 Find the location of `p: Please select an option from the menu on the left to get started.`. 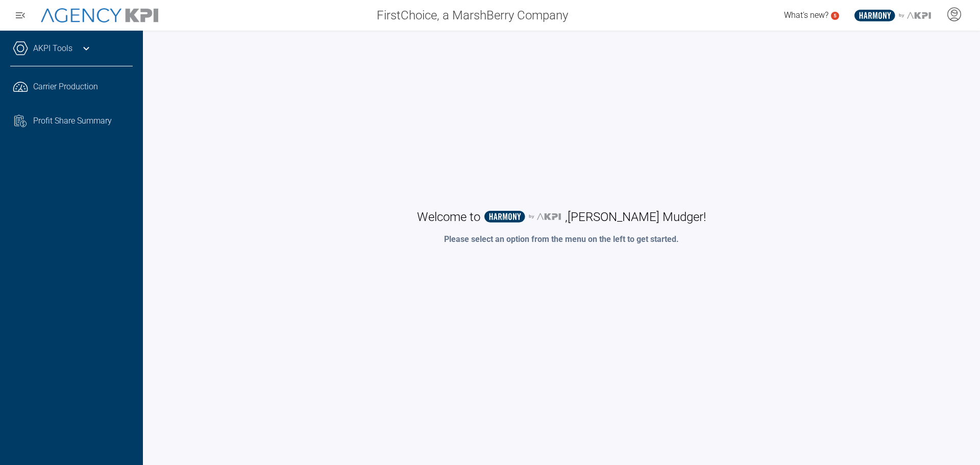

p: Please select an option from the menu on the left to get started. is located at coordinates (562, 240).